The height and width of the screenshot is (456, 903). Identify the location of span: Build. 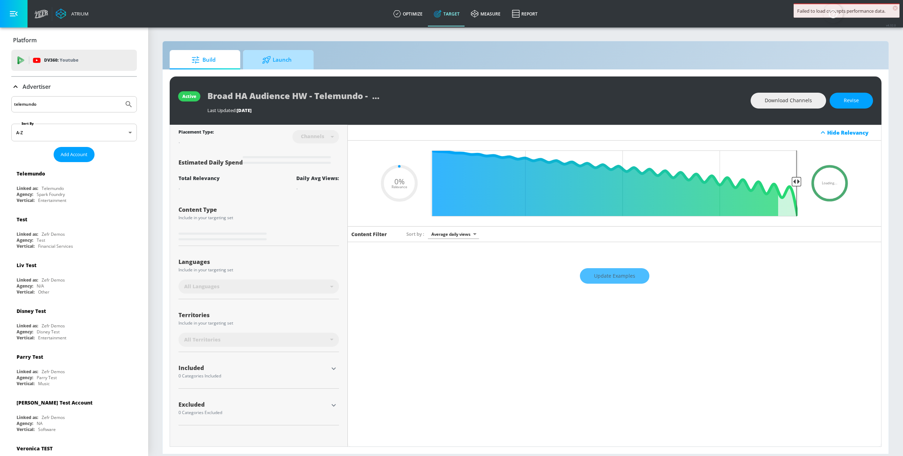
(203, 60).